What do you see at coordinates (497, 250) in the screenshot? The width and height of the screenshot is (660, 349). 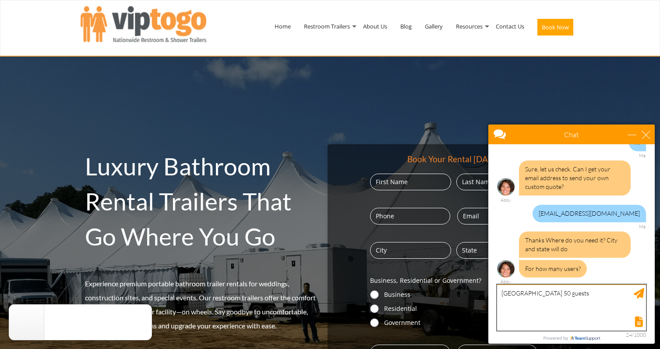 I see `input: State` at bounding box center [497, 250].